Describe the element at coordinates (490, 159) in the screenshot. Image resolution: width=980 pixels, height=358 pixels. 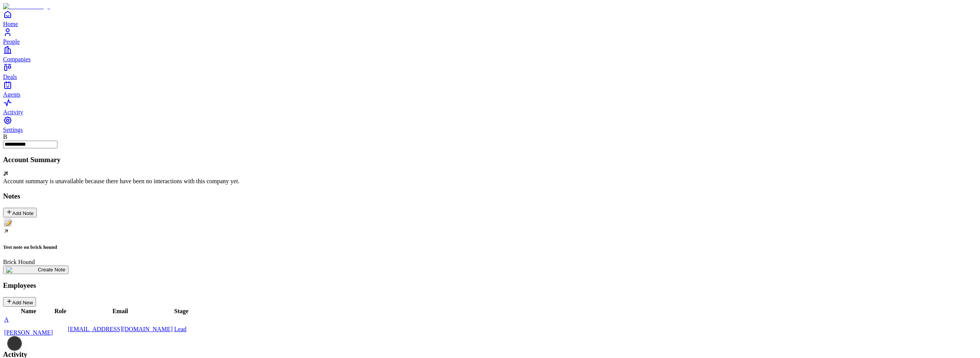
I see `h3: Account Summary` at that location.